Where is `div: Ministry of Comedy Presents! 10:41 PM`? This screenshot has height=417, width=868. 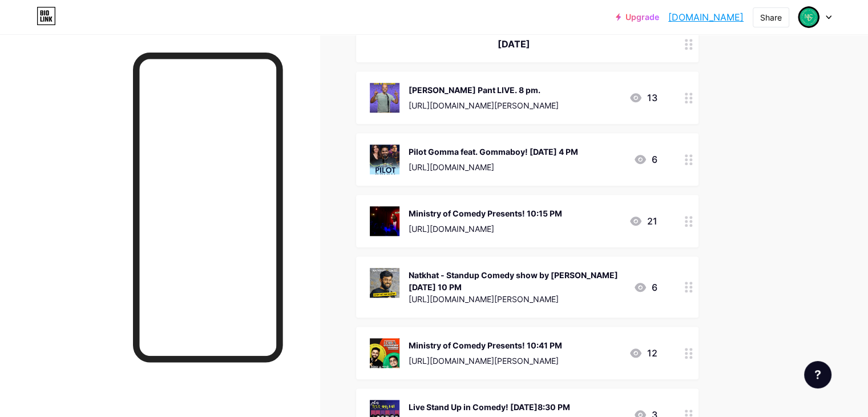 div: Ministry of Comedy Presents! 10:41 PM is located at coordinates (485, 345).